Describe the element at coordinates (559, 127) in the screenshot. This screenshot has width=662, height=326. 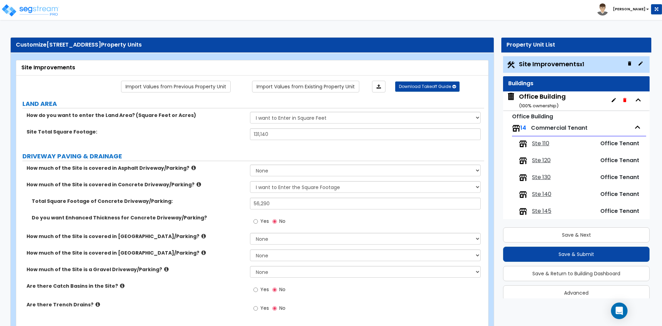
I see `span: Commercial Tenant` at that location.